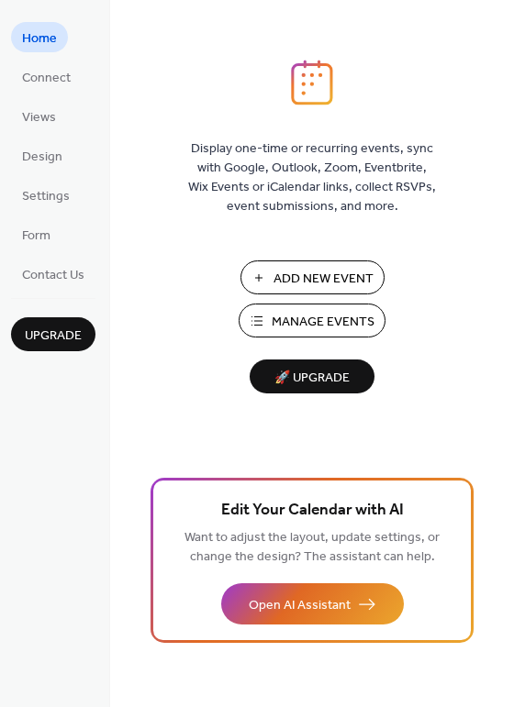 Image resolution: width=514 pixels, height=707 pixels. What do you see at coordinates (299, 605) in the screenshot?
I see `span: Open AI Assistant` at bounding box center [299, 605].